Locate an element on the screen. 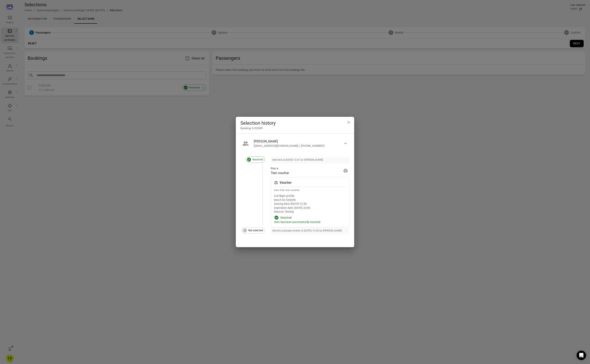 Image resolution: width=590 pixels, height=364 pixels. div: Selection history is located at coordinates (295, 123).